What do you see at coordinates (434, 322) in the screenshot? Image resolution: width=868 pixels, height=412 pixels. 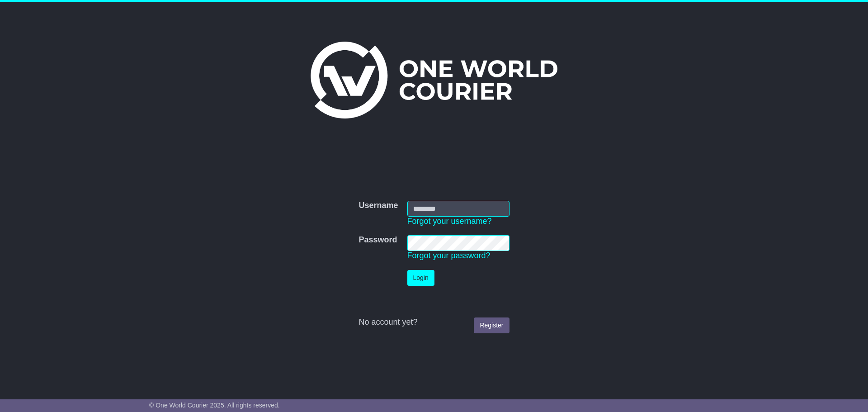 I see `div: No account yet?` at bounding box center [434, 322].